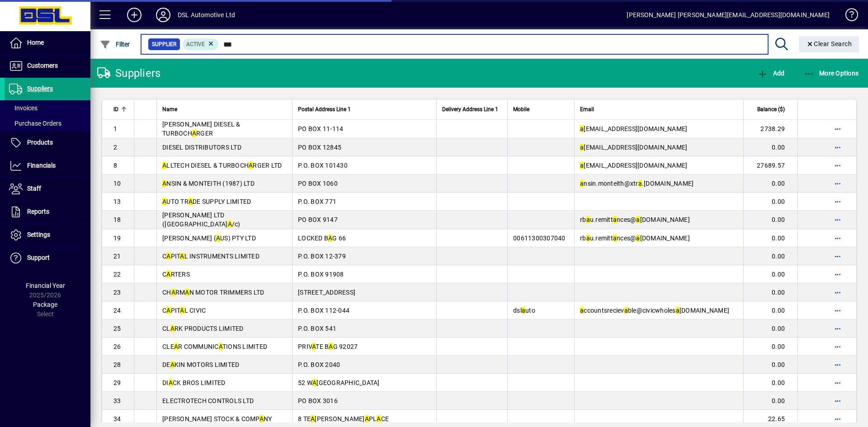 The height and width of the screenshot is (427, 868). What do you see at coordinates (41, 166) in the screenshot?
I see `span: Financials` at bounding box center [41, 166].